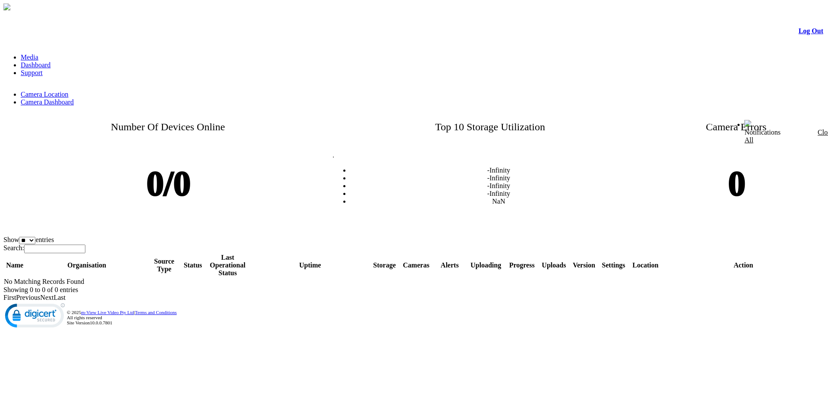 The width and height of the screenshot is (828, 393). Describe the element at coordinates (584, 265) in the screenshot. I see `span: Version` at that location.